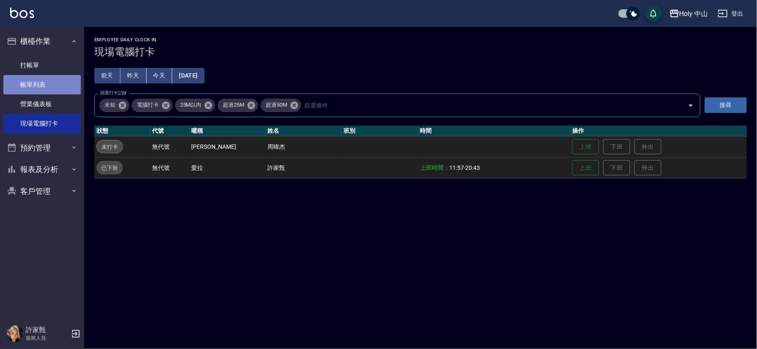 The height and width of the screenshot is (349, 757). Describe the element at coordinates (15, 333) in the screenshot. I see `img: Person` at that location.